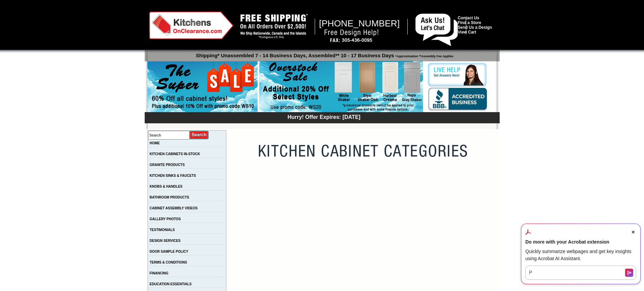 The width and height of the screenshot is (644, 291). I want to click on a: CABINET ASSEMBLY VIDEOS, so click(174, 208).